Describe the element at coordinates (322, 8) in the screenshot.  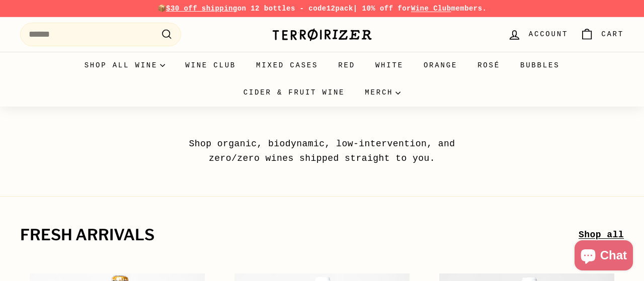
I see `p: 📦 on 12 bottles - code | 10% off for members.` at that location.